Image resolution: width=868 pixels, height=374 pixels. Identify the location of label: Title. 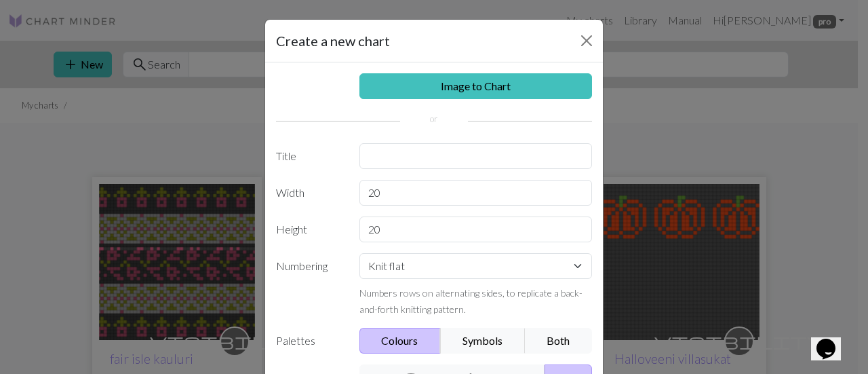
(309, 156).